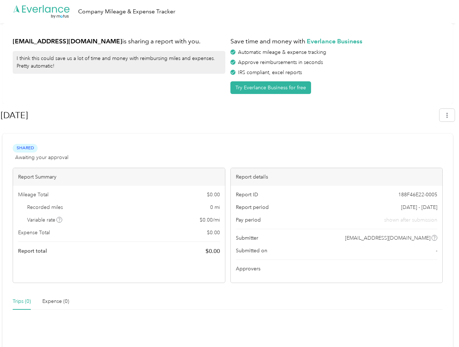 Image resolution: width=459 pixels, height=347 pixels. I want to click on span: Variable rate, so click(45, 220).